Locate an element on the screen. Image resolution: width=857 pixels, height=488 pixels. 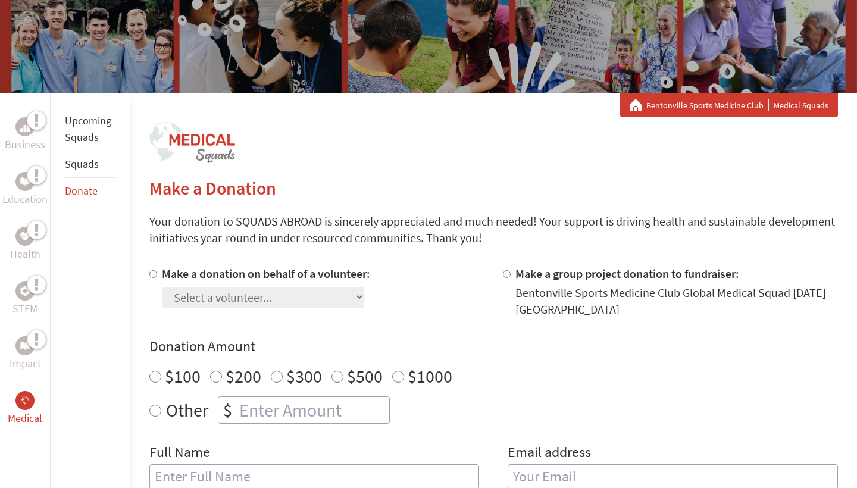
a: MedicalMedical is located at coordinates (25, 409).